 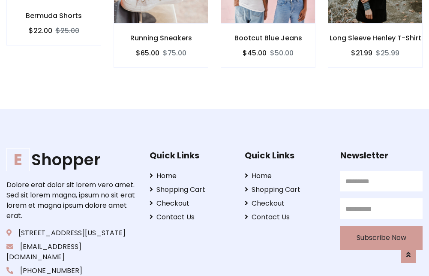 What do you see at coordinates (282, 53) in the screenshot?
I see `del: $50.00` at bounding box center [282, 53].